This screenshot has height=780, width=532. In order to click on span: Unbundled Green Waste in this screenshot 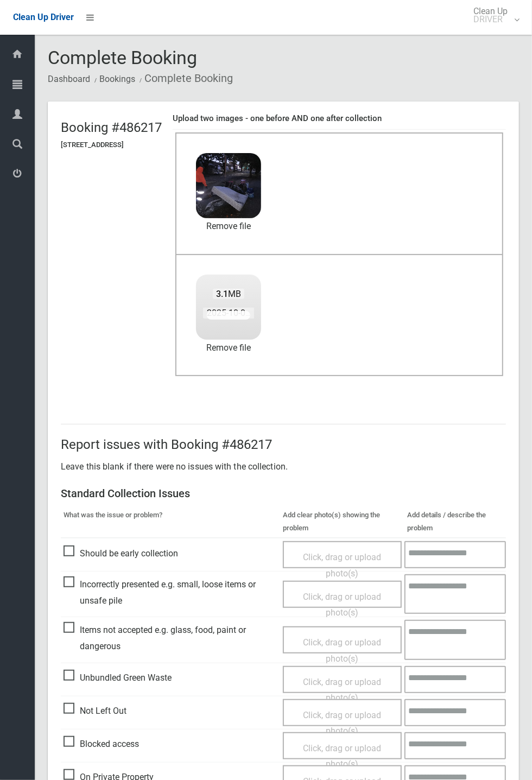, I will do `click(117, 678)`.